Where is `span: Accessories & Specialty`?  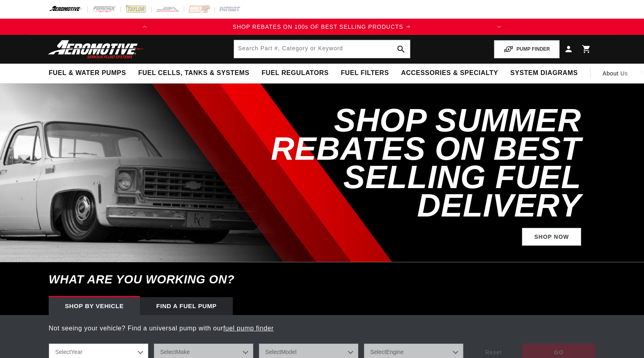 span: Accessories & Specialty is located at coordinates (450, 73).